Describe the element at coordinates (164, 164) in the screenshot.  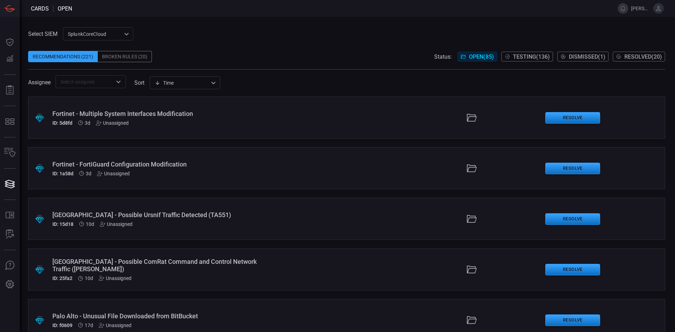
I see `div: Fortinet - FortiGuard Configuration Modification` at that location.